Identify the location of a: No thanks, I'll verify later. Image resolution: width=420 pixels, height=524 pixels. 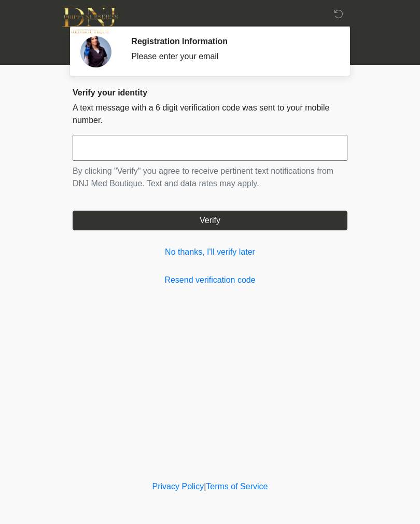
(210, 252).